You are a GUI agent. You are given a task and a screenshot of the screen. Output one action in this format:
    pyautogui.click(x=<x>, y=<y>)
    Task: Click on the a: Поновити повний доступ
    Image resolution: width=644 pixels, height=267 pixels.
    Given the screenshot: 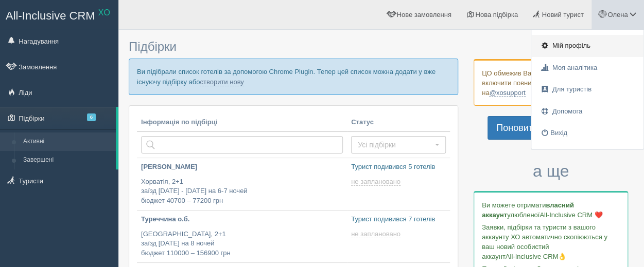 What is the action you would take?
    pyautogui.click(x=549, y=128)
    